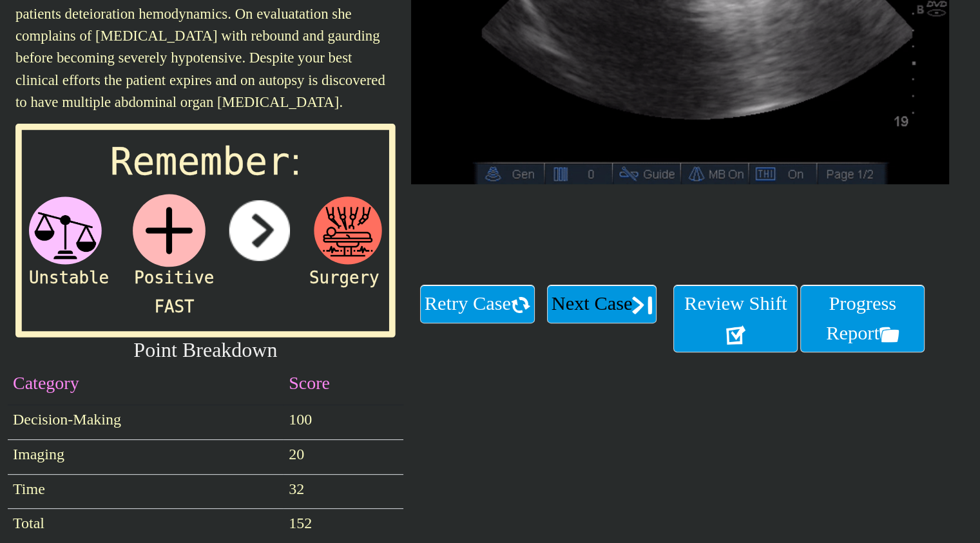 Image resolution: width=980 pixels, height=543 pixels. I want to click on img: 283.png, so click(642, 305).